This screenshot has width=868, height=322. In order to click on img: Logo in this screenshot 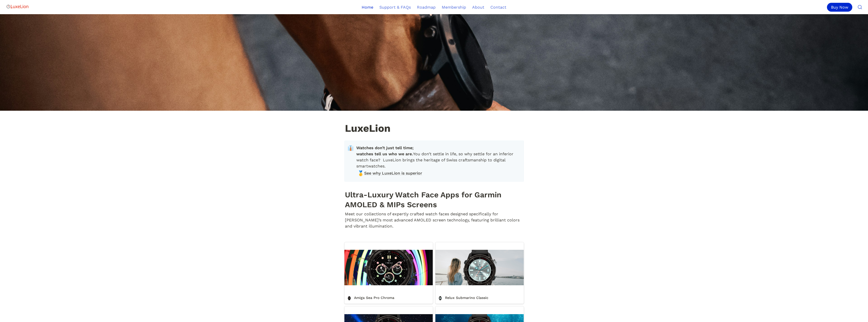, I will do `click(17, 6)`.